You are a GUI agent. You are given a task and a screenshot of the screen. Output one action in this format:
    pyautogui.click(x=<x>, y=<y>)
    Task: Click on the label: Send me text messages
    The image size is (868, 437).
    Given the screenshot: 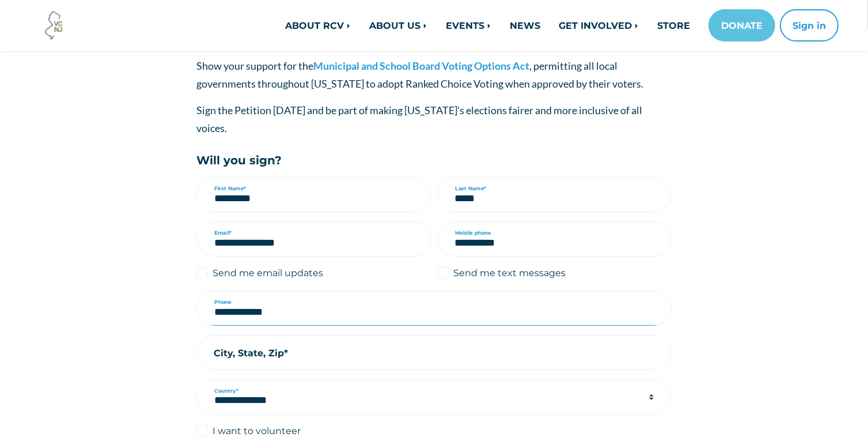 What is the action you would take?
    pyautogui.click(x=509, y=272)
    